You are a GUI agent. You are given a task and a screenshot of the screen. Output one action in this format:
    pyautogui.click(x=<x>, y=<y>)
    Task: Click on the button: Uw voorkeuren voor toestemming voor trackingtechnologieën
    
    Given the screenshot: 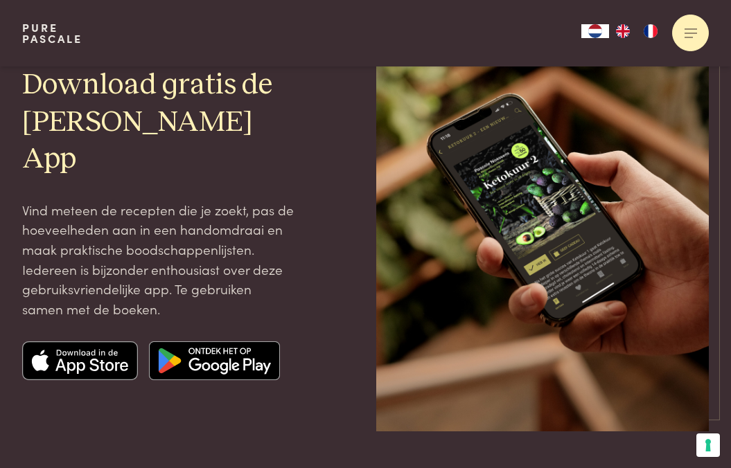 What is the action you would take?
    pyautogui.click(x=708, y=446)
    